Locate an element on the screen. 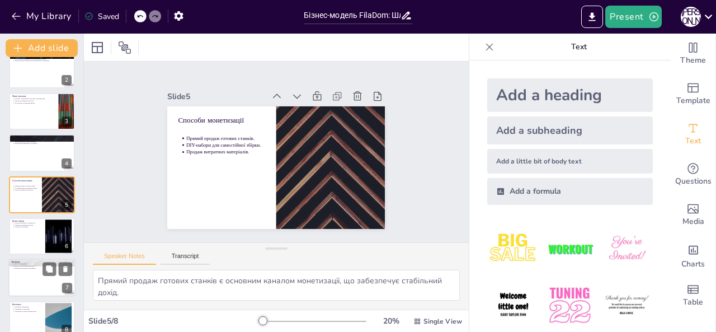 Image resolution: width=716 pixels, height=332 pixels. p: Друкуйте більше, витрачайте менше! is located at coordinates (43, 140).